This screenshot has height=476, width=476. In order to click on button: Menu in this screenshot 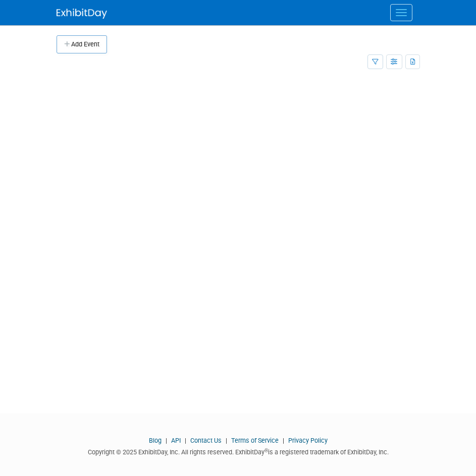, I will do `click(401, 13)`.